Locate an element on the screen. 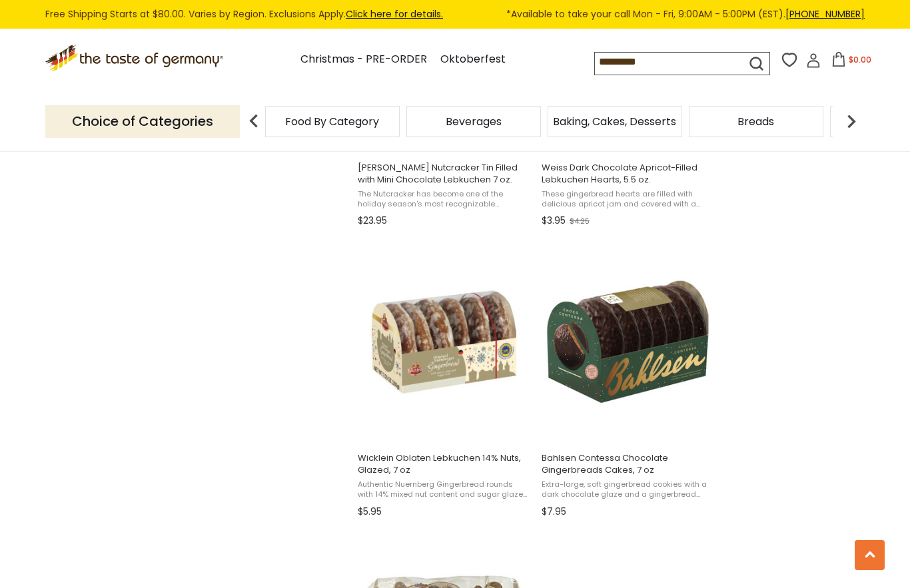  a: Wicklein Oblaten Lebkuchen 14% Nuts, Glazed, 7 oz is located at coordinates (444, 382).